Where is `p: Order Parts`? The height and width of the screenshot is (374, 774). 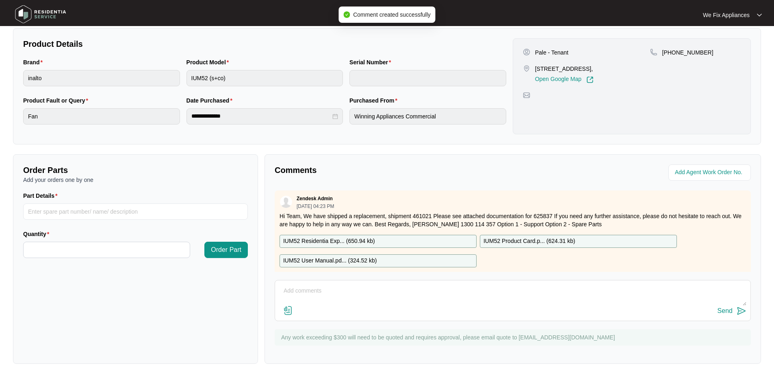 p: Order Parts is located at coordinates (135, 170).